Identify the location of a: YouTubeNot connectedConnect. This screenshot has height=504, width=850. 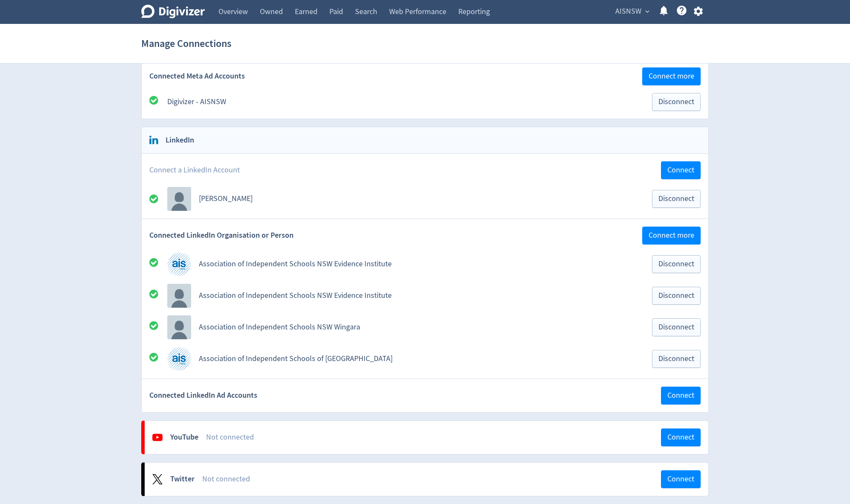
(426, 437).